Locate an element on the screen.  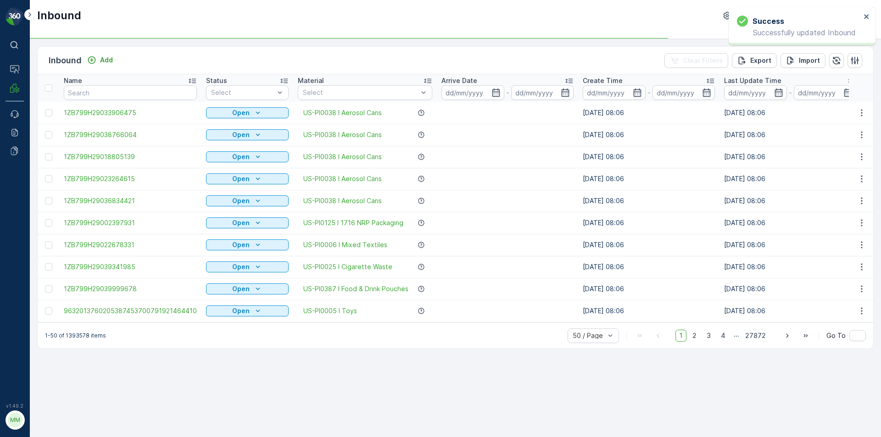
span: Name : is located at coordinates (19, 154).